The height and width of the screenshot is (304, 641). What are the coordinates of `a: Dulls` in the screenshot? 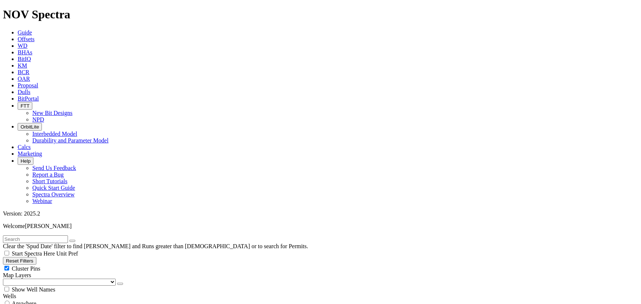 It's located at (24, 92).